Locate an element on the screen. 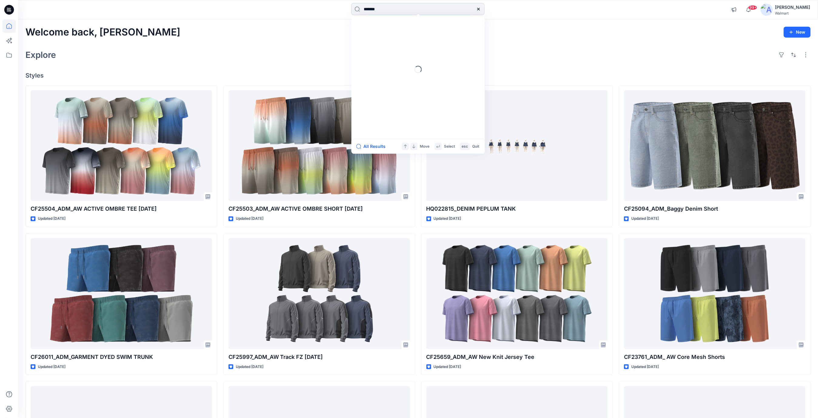 The width and height of the screenshot is (818, 418). a: CF23761_ADM_ AW Core Mesh Shorts is located at coordinates (715, 294).